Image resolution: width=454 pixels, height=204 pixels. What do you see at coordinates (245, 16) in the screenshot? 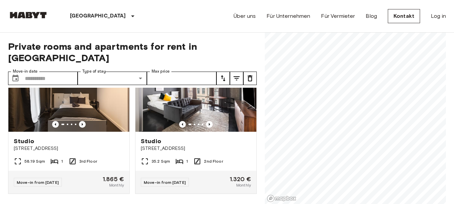
I see `a: Über uns` at bounding box center [245, 16].